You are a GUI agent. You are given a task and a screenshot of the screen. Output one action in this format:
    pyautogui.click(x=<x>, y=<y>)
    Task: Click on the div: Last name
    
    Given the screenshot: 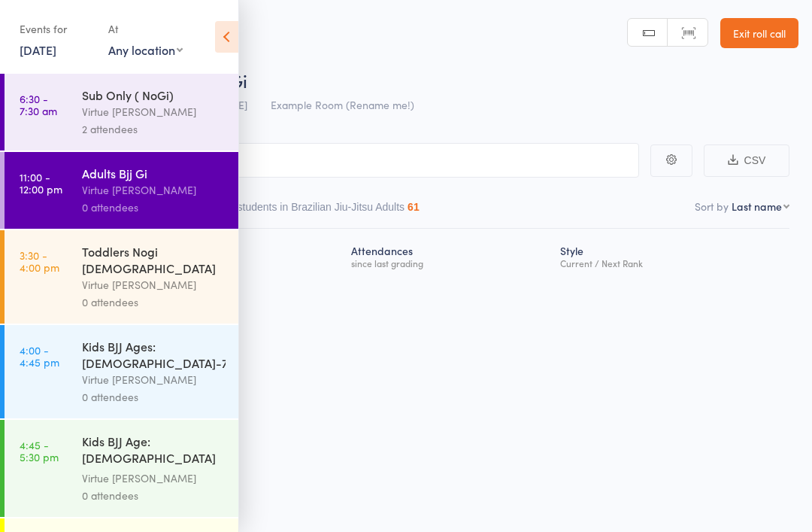 What is the action you would take?
    pyautogui.click(x=757, y=207)
    